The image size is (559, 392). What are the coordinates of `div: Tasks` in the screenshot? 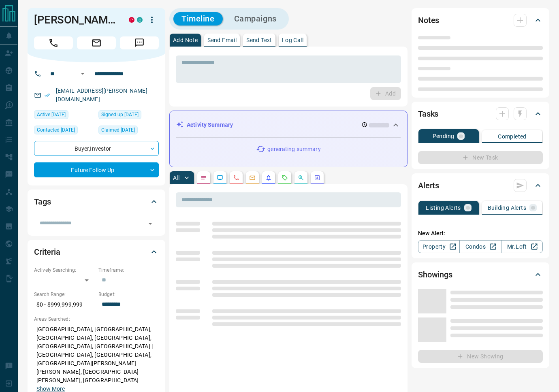 It's located at (480, 113).